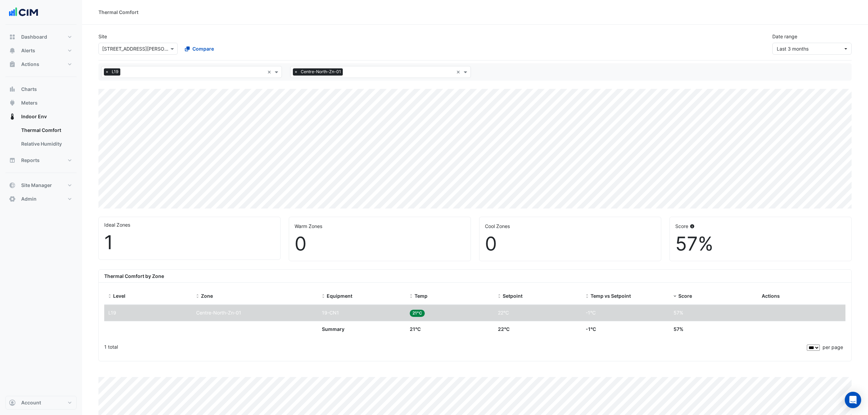 The image size is (868, 415). Describe the element at coordinates (189, 242) in the screenshot. I see `div: 1` at that location.